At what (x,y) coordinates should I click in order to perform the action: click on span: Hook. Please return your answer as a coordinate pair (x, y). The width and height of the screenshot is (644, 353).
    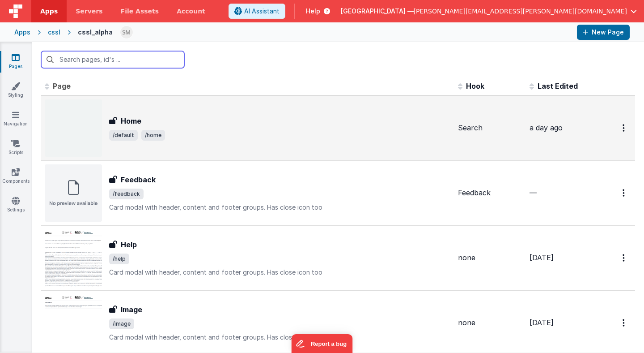
    Looking at the image, I should click on (475, 86).